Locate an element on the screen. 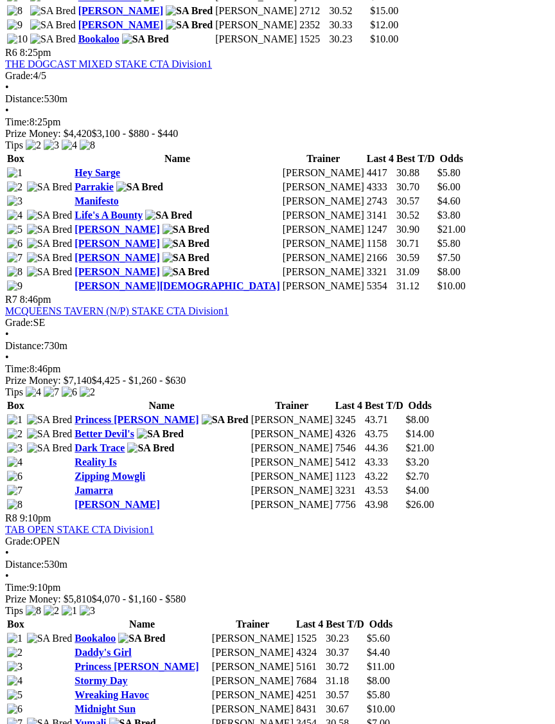 The image size is (555, 724). td: 31.12 is located at coordinates (416, 286).